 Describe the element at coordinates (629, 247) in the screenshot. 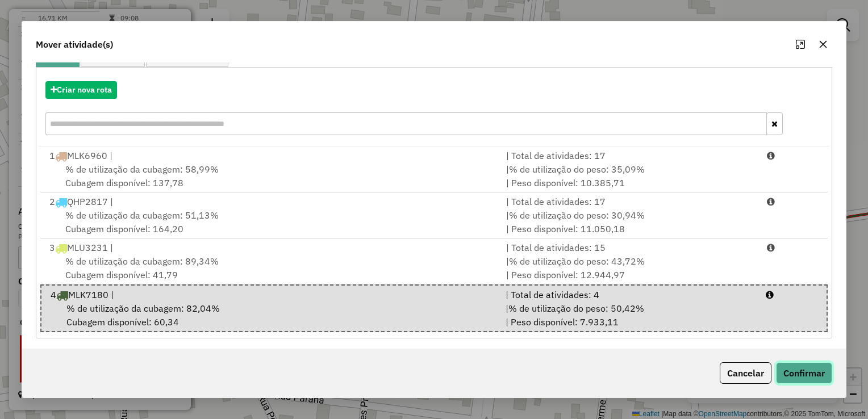

I see `div: | Total de atividades: 15` at that location.